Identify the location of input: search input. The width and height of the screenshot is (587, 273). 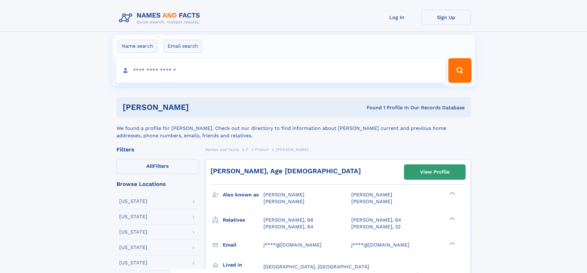
(281, 71).